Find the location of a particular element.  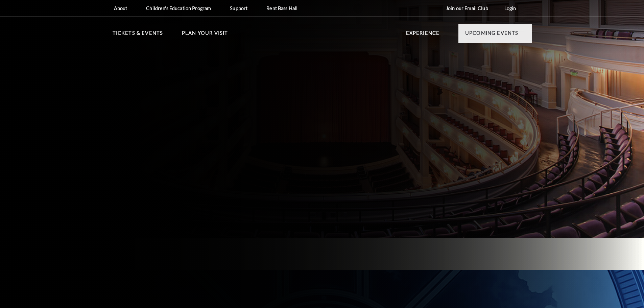

p: Upcoming Events is located at coordinates (492, 35).